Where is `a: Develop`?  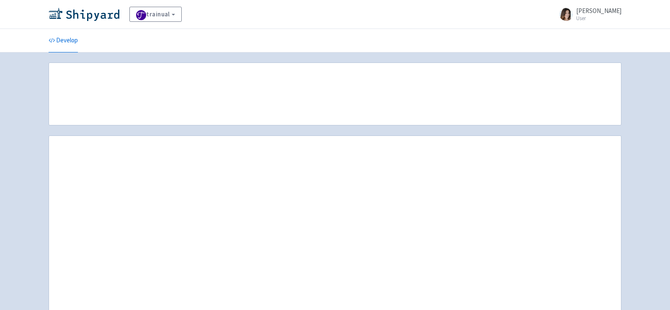 a: Develop is located at coordinates (63, 41).